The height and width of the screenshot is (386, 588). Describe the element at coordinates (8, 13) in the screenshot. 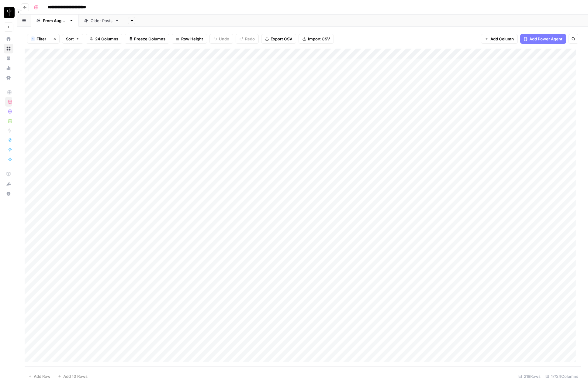

I see `button: Workspace: LP Production Workloads` at that location.